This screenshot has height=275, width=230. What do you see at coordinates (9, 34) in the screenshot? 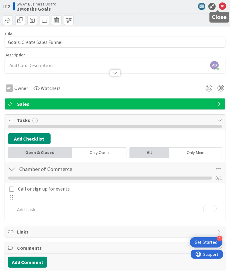
I see `label: Title` at bounding box center [9, 34].